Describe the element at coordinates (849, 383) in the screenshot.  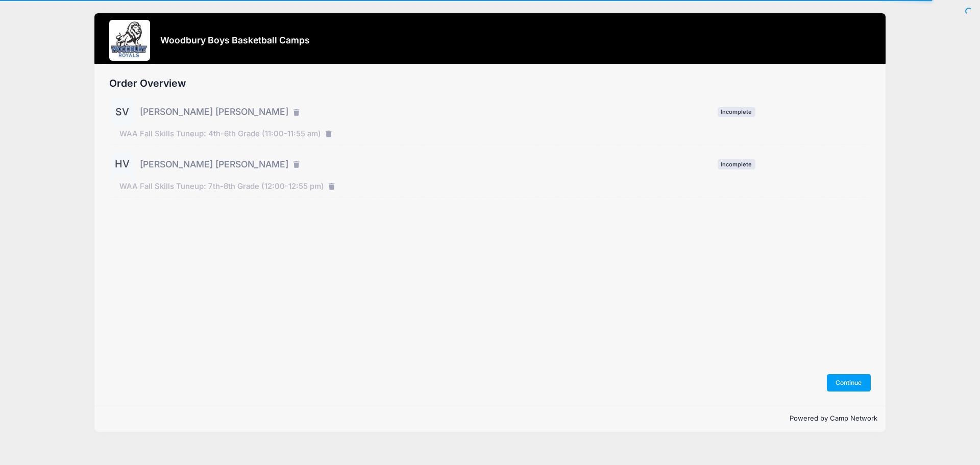
I see `button: Continue` at that location.